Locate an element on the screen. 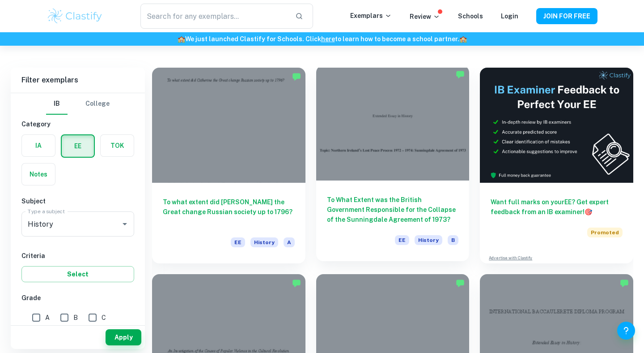 The height and width of the screenshot is (353, 644). img: Thumbnail is located at coordinates (557, 125).